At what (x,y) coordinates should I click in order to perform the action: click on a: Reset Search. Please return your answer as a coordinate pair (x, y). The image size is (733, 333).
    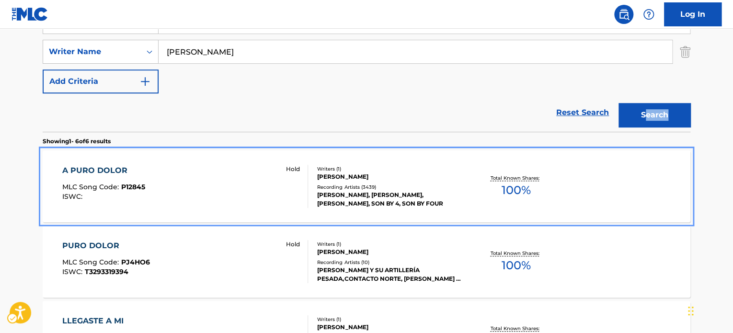
    Looking at the image, I should click on (583, 113).